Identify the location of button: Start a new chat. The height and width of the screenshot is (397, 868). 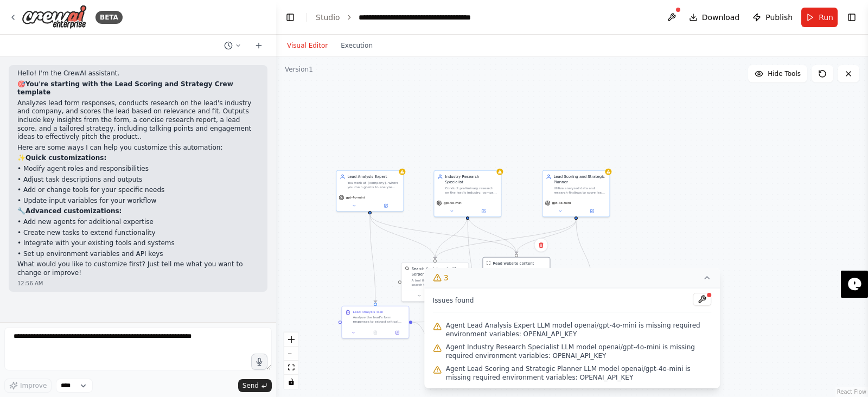
(259, 45).